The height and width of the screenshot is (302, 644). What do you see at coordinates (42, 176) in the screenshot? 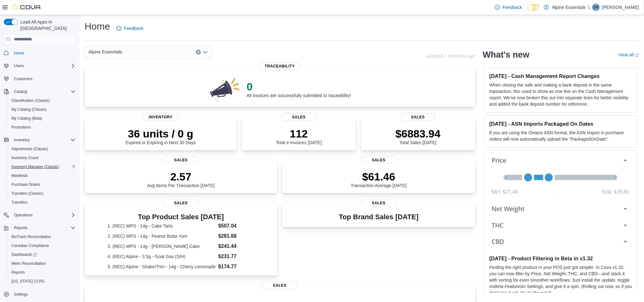
I see `span: Manifests` at bounding box center [42, 176].